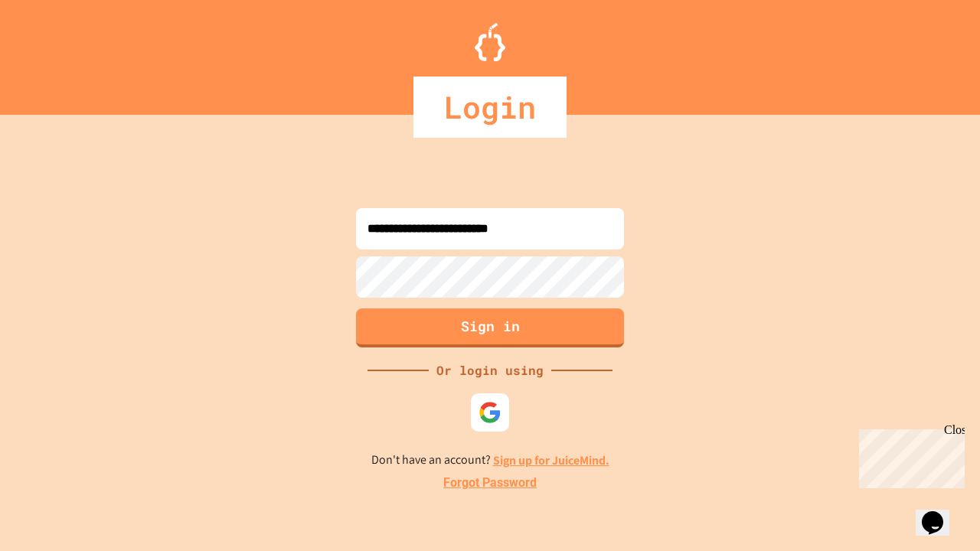 The width and height of the screenshot is (980, 551). I want to click on a: Forgot Password, so click(490, 483).